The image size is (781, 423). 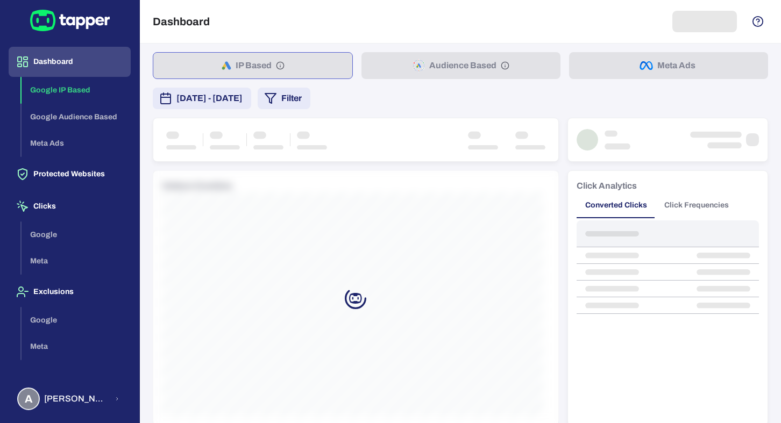 What do you see at coordinates (29, 399) in the screenshot?
I see `div: A` at bounding box center [29, 399].